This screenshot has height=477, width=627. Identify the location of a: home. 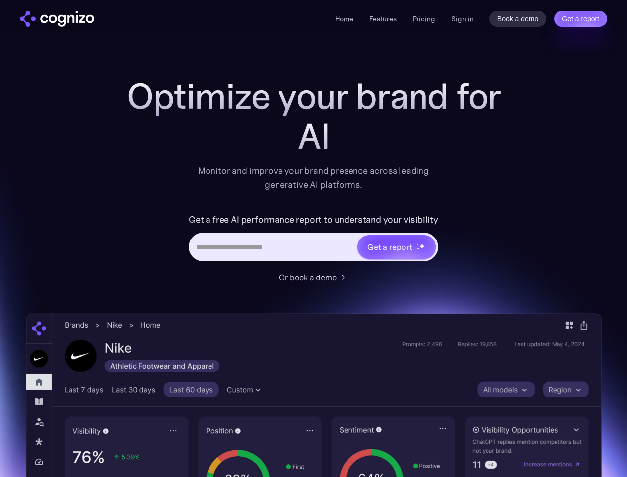
(57, 19).